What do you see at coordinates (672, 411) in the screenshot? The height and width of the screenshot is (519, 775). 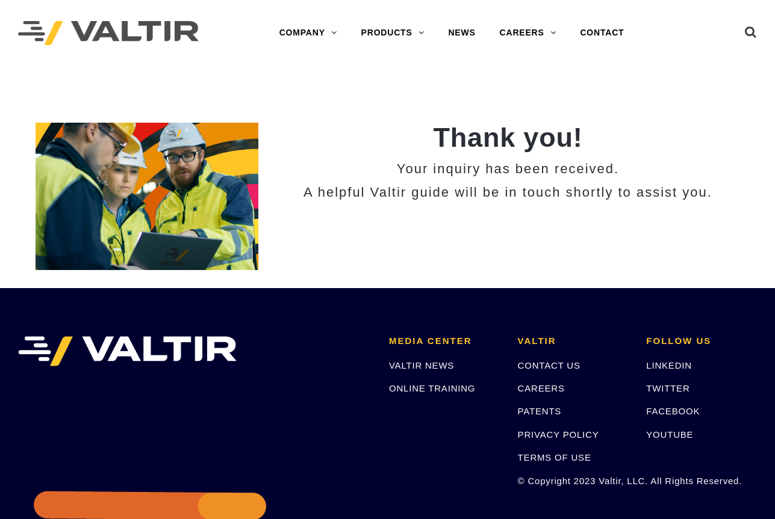 I see `a: FACEBOOK` at bounding box center [672, 411].